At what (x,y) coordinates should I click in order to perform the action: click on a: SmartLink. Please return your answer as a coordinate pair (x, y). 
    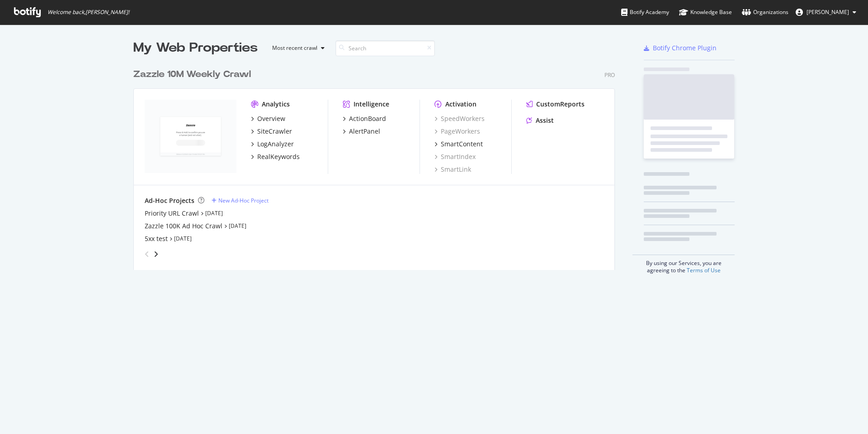
    Looking at the image, I should click on (452, 170).